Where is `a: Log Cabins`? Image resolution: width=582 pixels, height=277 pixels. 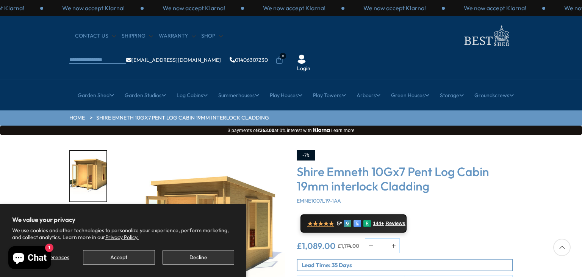 a: Log Cabins is located at coordinates (192, 95).